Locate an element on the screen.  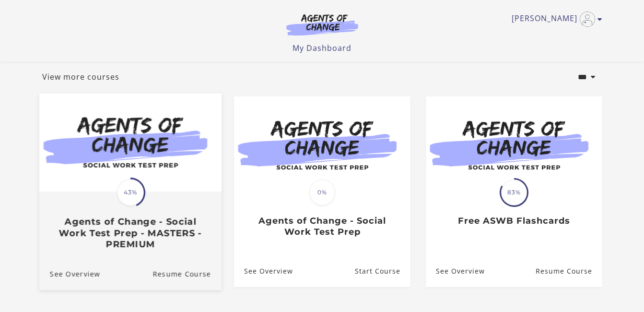
a: Agents of Change - Social Work Test Prep: See Overview is located at coordinates (263, 271).